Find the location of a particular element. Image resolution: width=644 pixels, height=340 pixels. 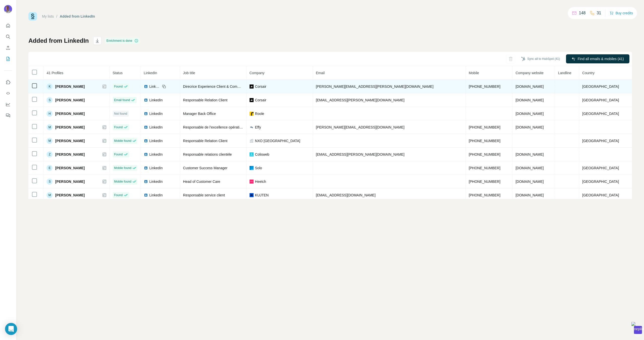

span: Customer Success Manager is located at coordinates (205, 168).